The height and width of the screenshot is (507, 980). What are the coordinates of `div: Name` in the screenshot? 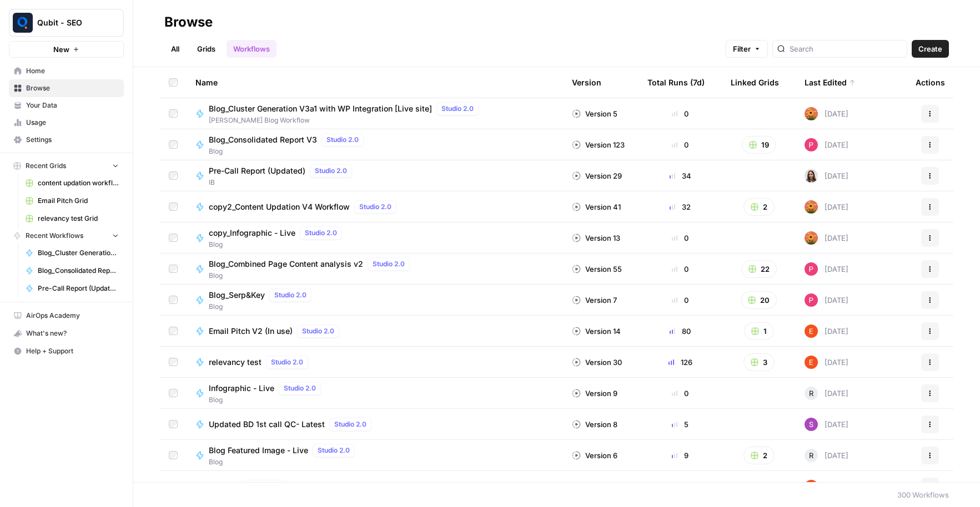 It's located at (374, 82).